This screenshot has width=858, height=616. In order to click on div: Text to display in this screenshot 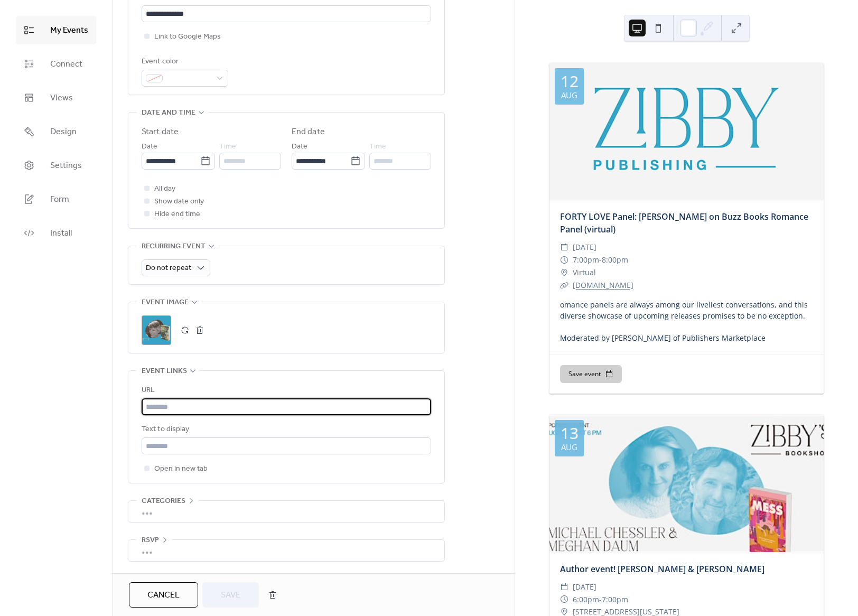, I will do `click(285, 430)`.